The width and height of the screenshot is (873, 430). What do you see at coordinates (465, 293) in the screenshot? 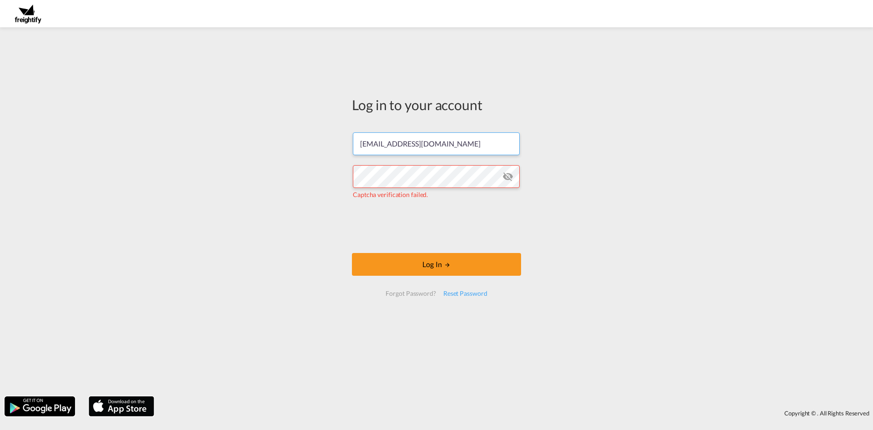
I see `div: Reset Password` at bounding box center [465, 293].